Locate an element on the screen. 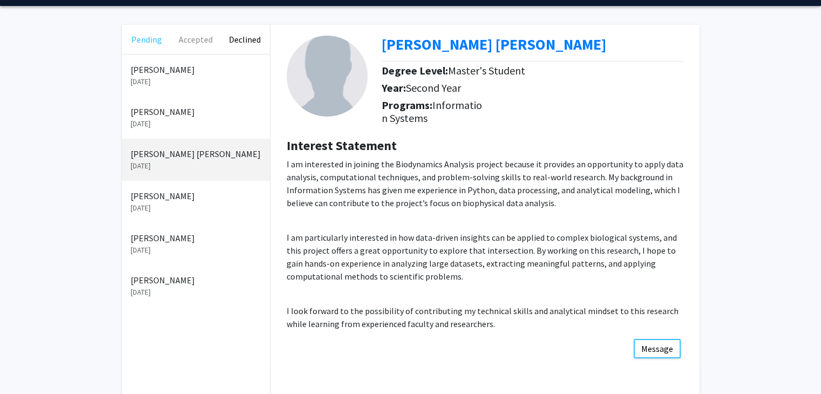 This screenshot has width=821, height=394. p: I look forward to the possibility of contributing my technical skills and analytical mindset to t... is located at coordinates (485, 317).